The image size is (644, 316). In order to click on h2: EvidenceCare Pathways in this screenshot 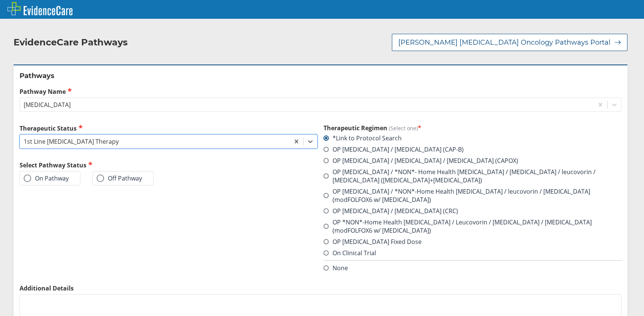, I will do `click(71, 42)`.